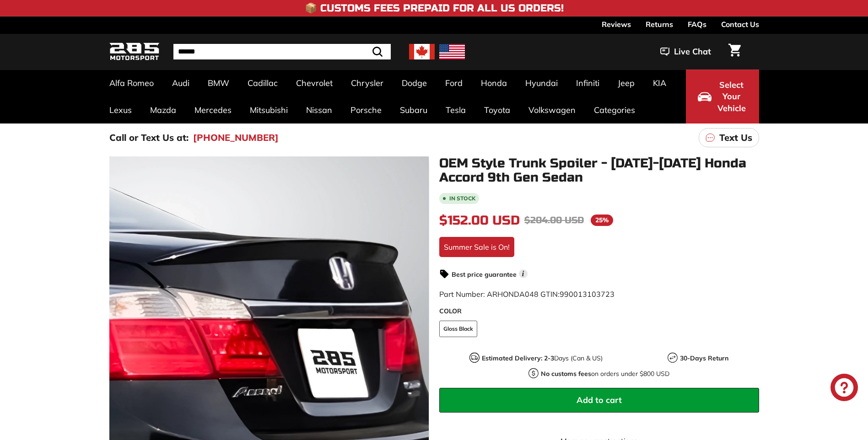 Image resolution: width=868 pixels, height=440 pixels. I want to click on b: In stock, so click(462, 199).